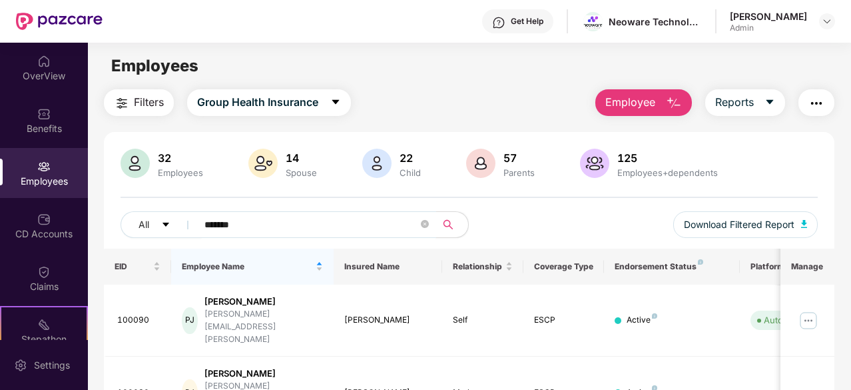 The width and height of the screenshot is (851, 390). I want to click on button: Reportscaret-down, so click(745, 103).